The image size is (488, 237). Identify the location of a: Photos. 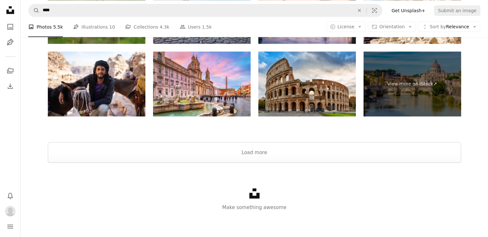
(10, 27).